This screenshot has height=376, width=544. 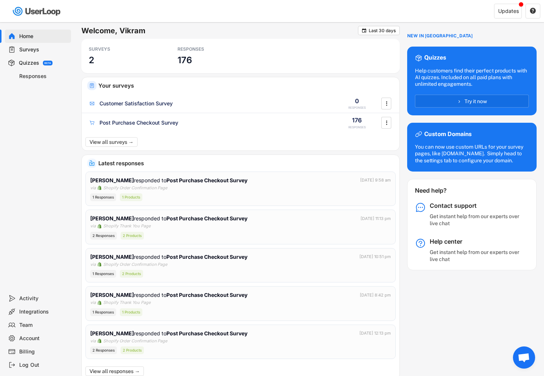 I want to click on h6: Welcome, Vikram, so click(x=220, y=31).